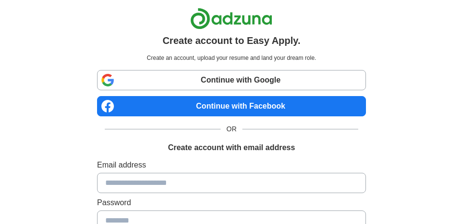 This screenshot has height=224, width=463. I want to click on p: Create an account, upload your resume and land your dream role., so click(231, 58).